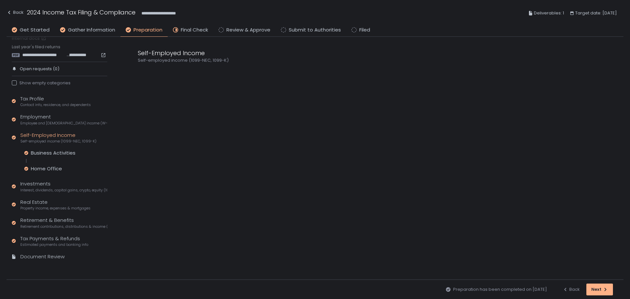 The height and width of the screenshot is (299, 630). Describe the element at coordinates (64, 223) in the screenshot. I see `div: Retirement & Benefits` at that location.